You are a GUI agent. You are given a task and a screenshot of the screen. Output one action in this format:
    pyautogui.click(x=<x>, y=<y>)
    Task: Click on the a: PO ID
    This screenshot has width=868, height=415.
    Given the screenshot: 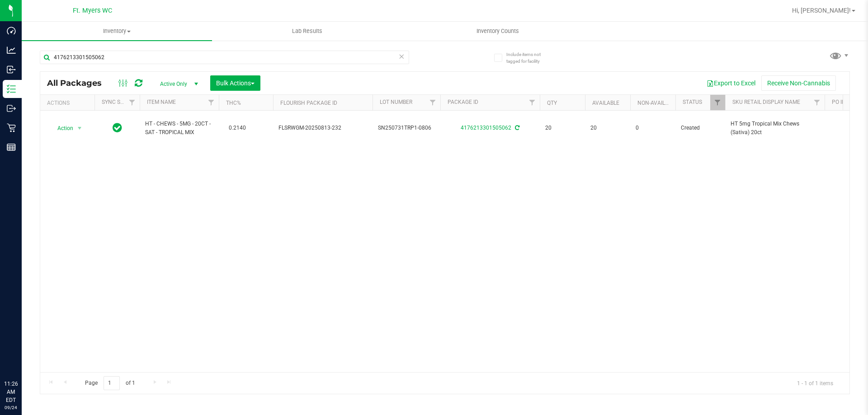 What is the action you would take?
    pyautogui.click(x=839, y=102)
    